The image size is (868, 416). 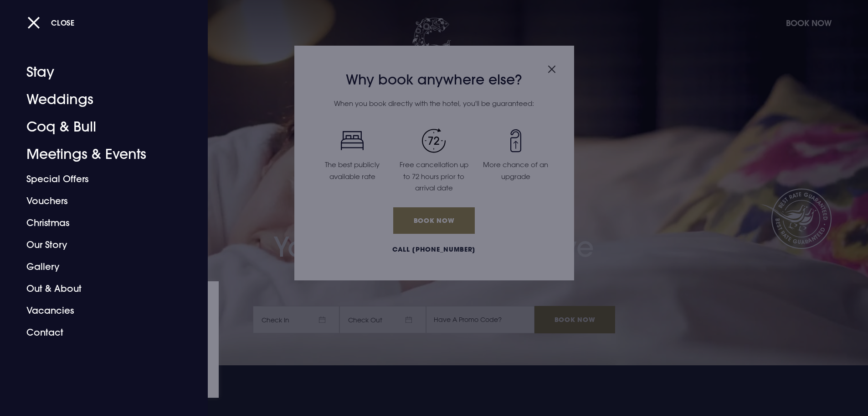 I want to click on a: Coq & Bull, so click(x=98, y=127).